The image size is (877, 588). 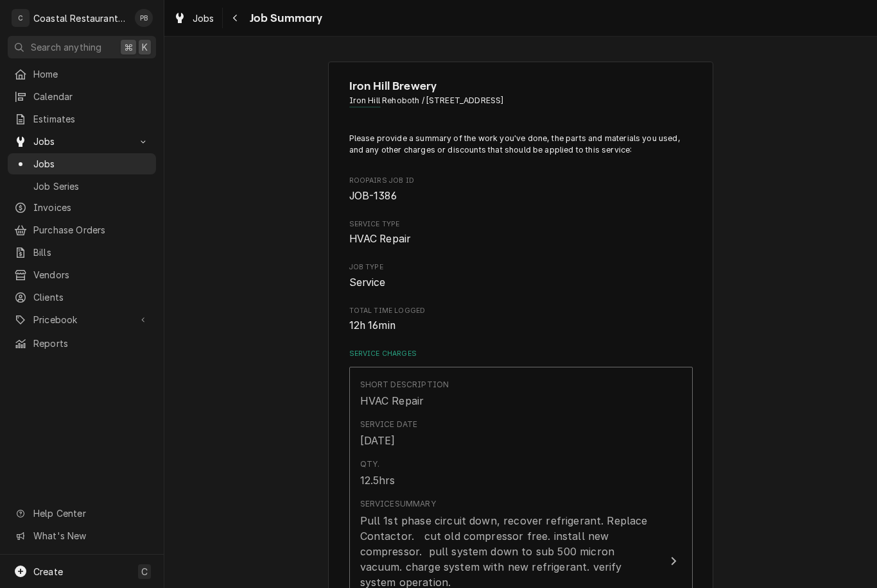 I want to click on div: Service Summary, so click(x=398, y=504).